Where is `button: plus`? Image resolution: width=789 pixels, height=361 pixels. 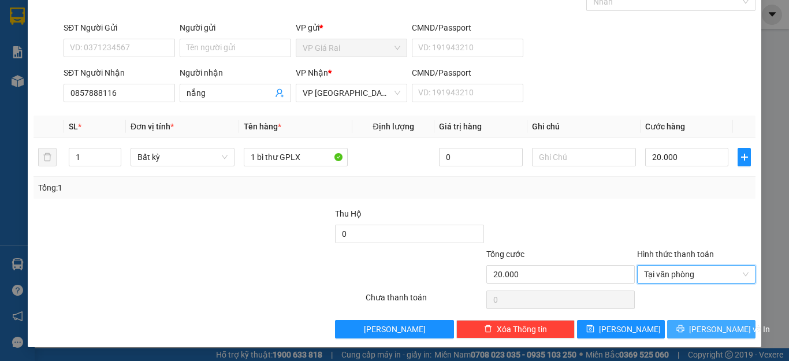
button: plus is located at coordinates (744, 157).